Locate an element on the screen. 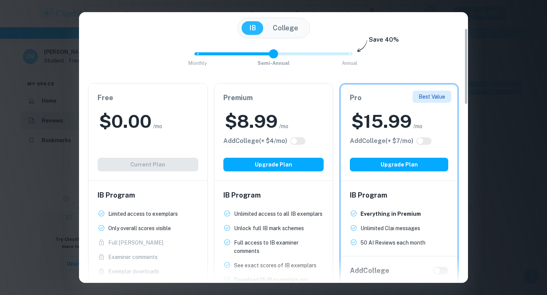  span: Semi-Annual is located at coordinates (273, 63).